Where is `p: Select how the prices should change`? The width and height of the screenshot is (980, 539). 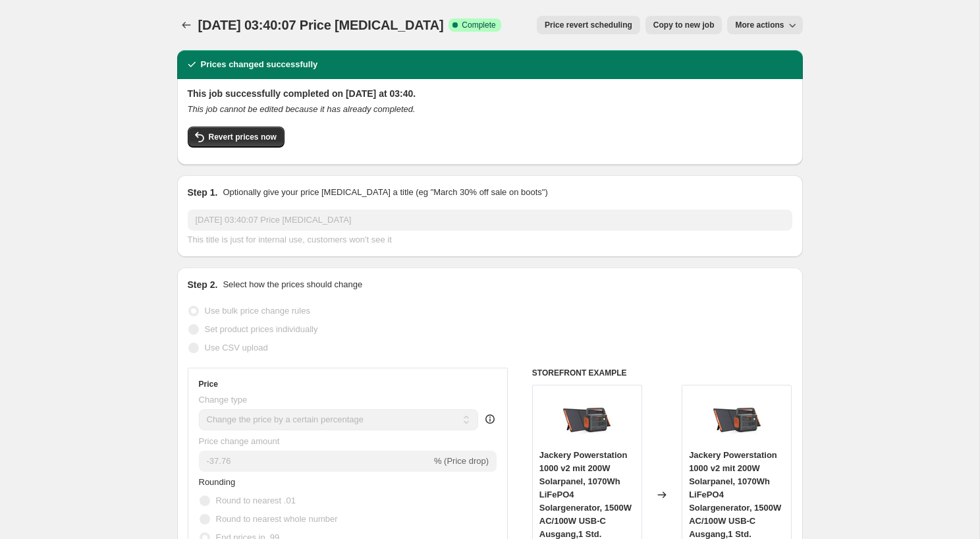
p: Select how the prices should change is located at coordinates (293, 285).